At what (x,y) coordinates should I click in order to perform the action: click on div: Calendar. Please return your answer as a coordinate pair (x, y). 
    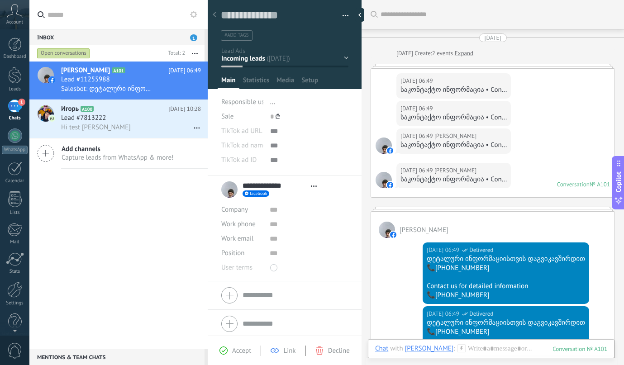
    Looking at the image, I should click on (15, 181).